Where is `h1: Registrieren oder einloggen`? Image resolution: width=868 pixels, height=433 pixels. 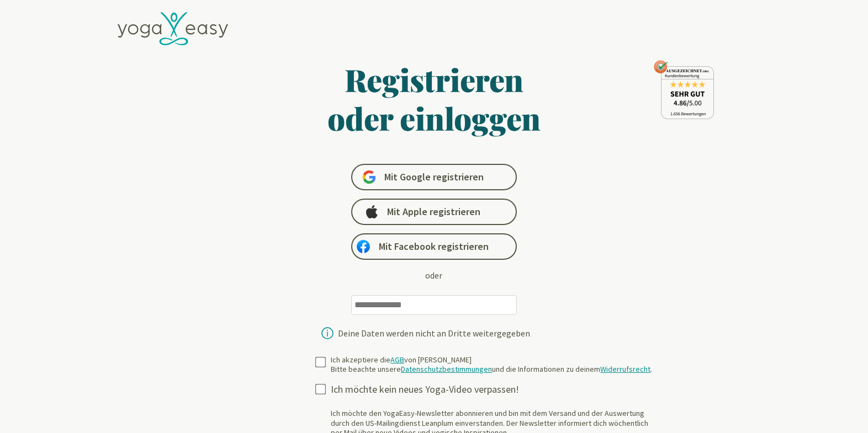 h1: Registrieren oder einloggen is located at coordinates (434, 99).